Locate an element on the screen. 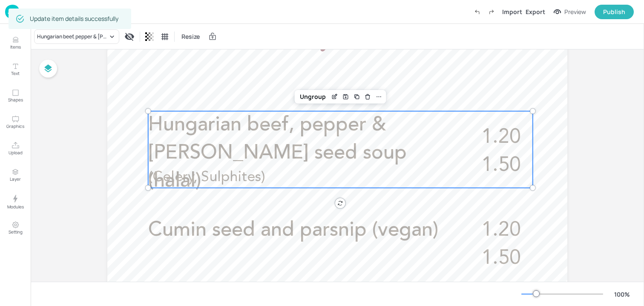  label: Redo (Ctrl + Y) is located at coordinates (492, 12).